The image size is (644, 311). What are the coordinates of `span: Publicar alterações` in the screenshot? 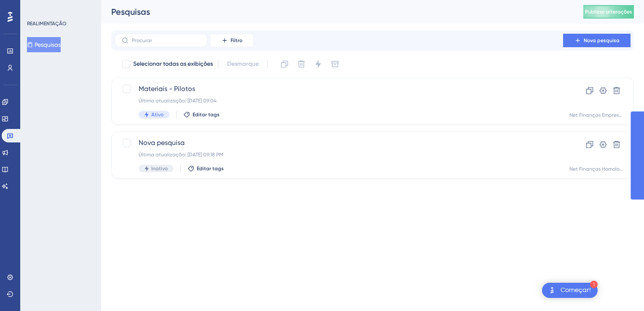 It's located at (609, 12).